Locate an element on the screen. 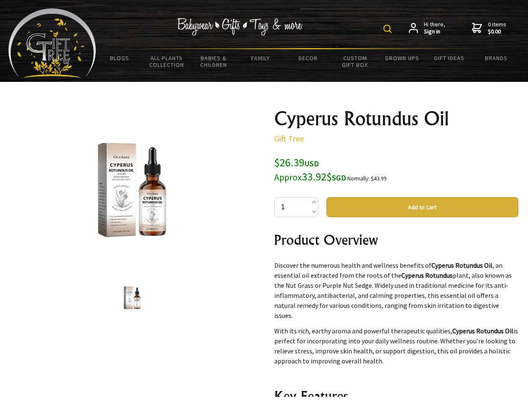 This screenshot has width=528, height=401. a: BLOGS is located at coordinates (120, 58).